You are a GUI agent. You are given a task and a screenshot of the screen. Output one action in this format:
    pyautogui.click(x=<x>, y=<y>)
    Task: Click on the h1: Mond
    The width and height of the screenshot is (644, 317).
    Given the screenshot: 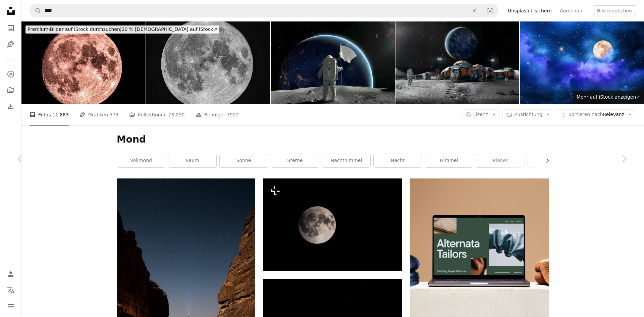 What is the action you would take?
    pyautogui.click(x=333, y=139)
    